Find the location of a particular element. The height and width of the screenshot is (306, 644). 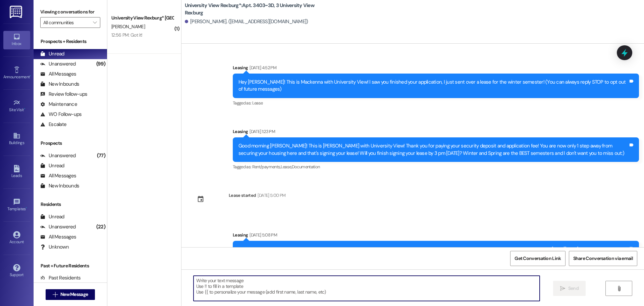

div: Prospects + Residents is located at coordinates (70, 41).